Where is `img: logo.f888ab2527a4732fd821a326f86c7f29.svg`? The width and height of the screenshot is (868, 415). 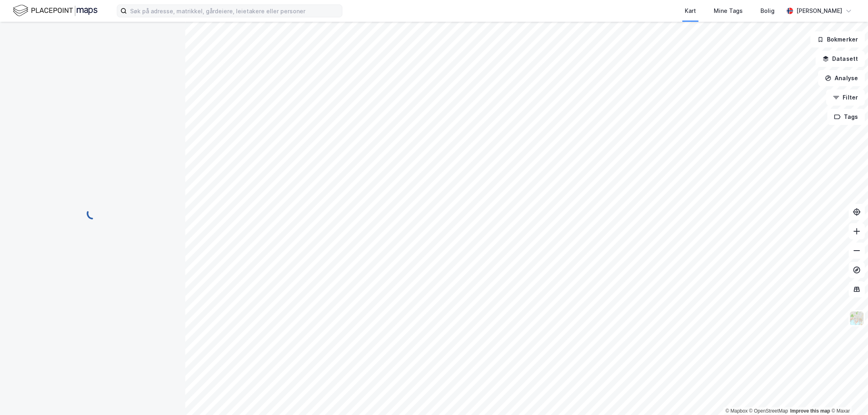
img: logo.f888ab2527a4732fd821a326f86c7f29.svg is located at coordinates (55, 11).